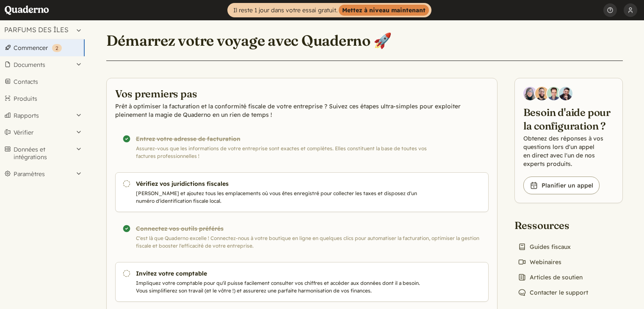  I want to click on font: Webinaires, so click(545, 262).